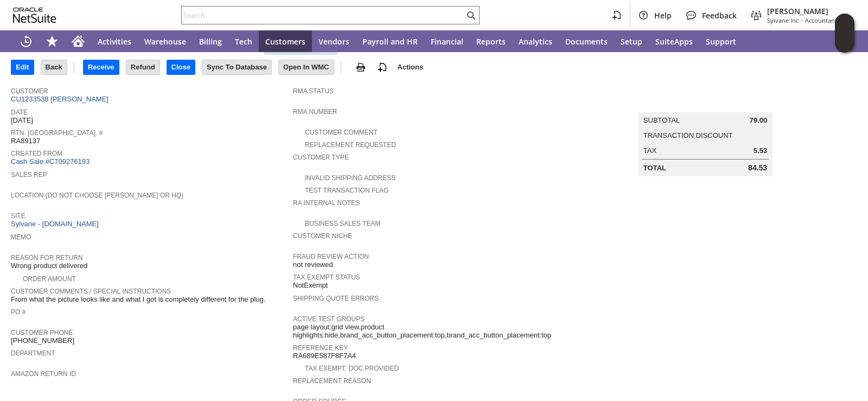 The width and height of the screenshot is (868, 401). I want to click on a: Order Amount, so click(49, 279).